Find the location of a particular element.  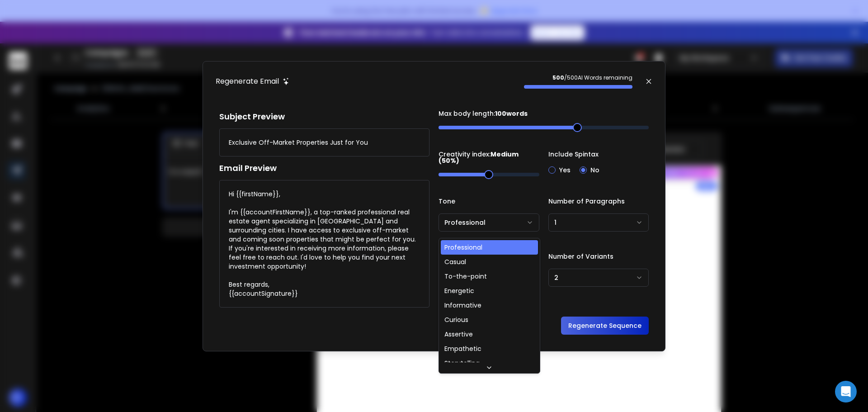

button: 2 is located at coordinates (599, 278).